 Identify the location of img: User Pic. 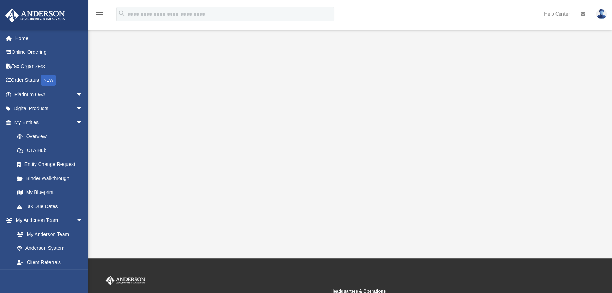
(602, 14).